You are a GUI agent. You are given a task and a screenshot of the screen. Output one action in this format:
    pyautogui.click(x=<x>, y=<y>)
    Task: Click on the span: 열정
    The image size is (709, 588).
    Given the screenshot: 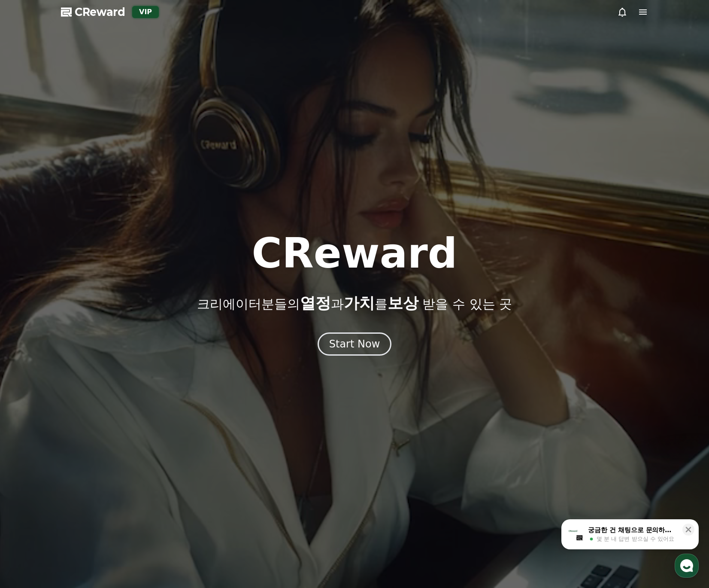 What is the action you would take?
    pyautogui.click(x=315, y=303)
    